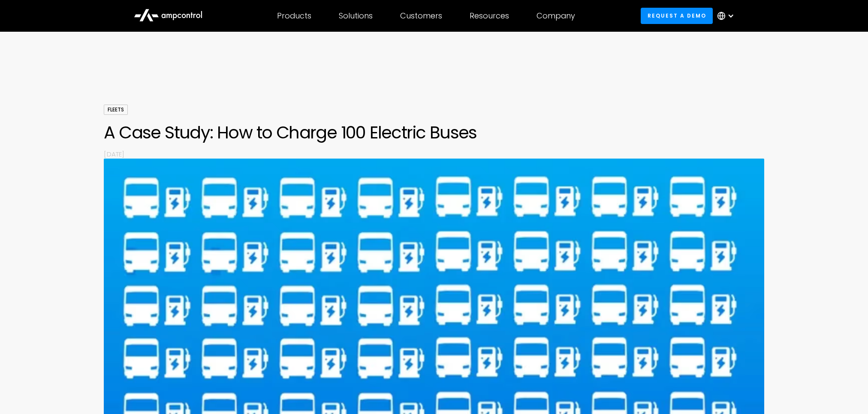  What do you see at coordinates (116, 109) in the screenshot?
I see `div: Fleets` at bounding box center [116, 109].